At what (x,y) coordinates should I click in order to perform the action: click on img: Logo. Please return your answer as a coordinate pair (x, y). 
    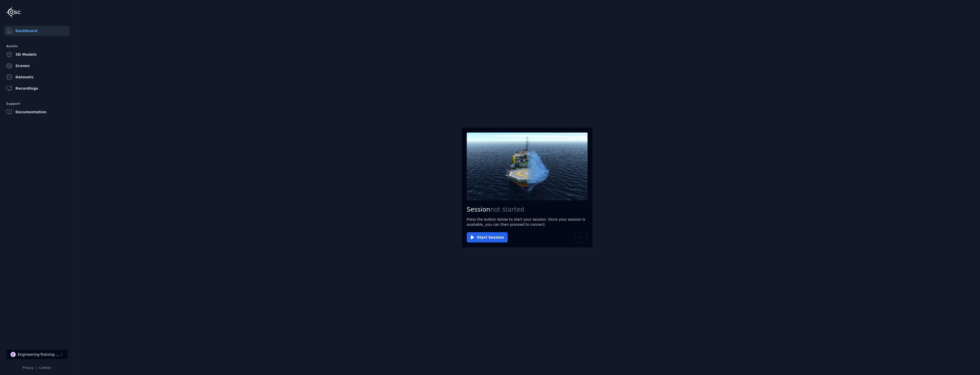
    Looking at the image, I should click on (14, 12).